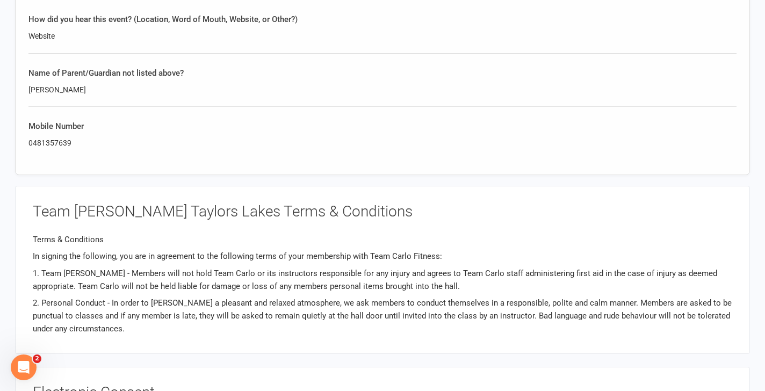  What do you see at coordinates (383, 143) in the screenshot?
I see `div: 0481357639` at bounding box center [383, 143].